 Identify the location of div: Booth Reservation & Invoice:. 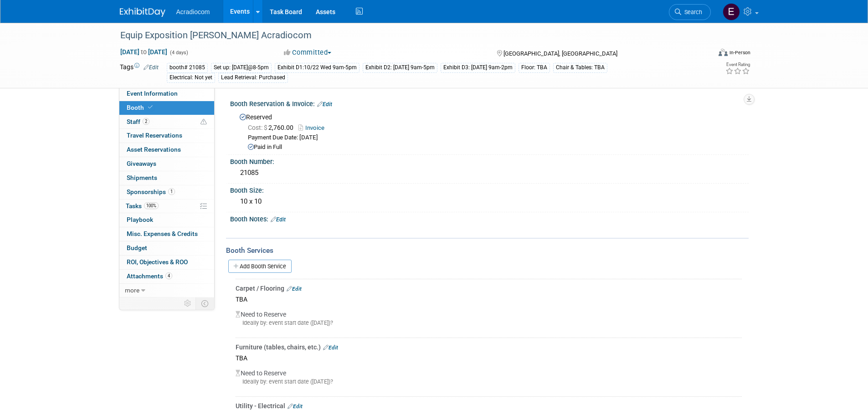
(489, 103).